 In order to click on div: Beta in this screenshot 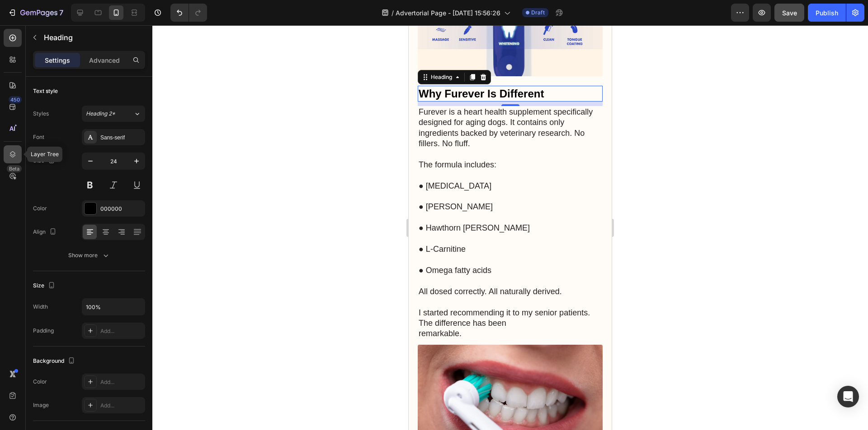, I will do `click(14, 169)`.